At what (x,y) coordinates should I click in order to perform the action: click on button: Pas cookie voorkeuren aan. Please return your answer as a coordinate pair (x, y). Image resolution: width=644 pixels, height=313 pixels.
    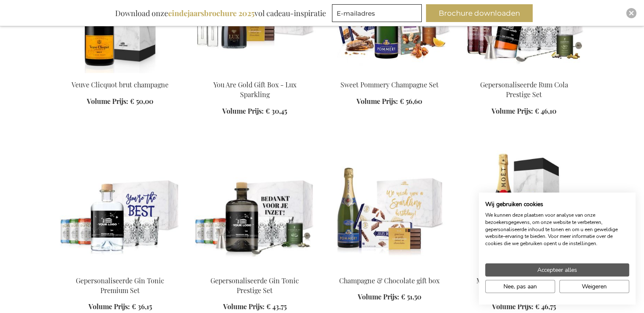
    Looking at the image, I should click on (520, 286).